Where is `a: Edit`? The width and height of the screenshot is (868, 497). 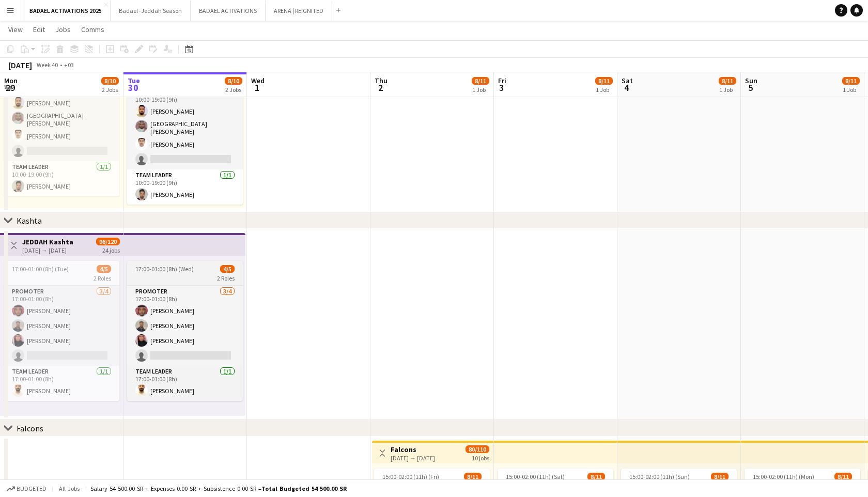 a: Edit is located at coordinates (39, 30).